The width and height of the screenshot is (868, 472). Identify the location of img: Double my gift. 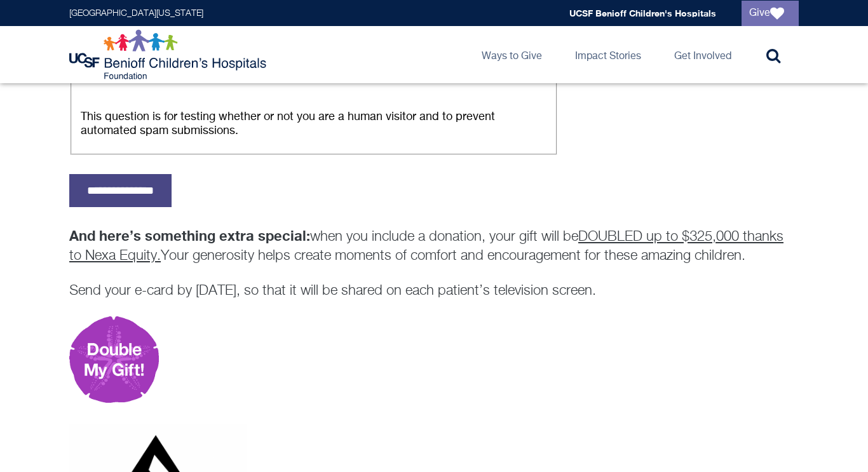
(114, 359).